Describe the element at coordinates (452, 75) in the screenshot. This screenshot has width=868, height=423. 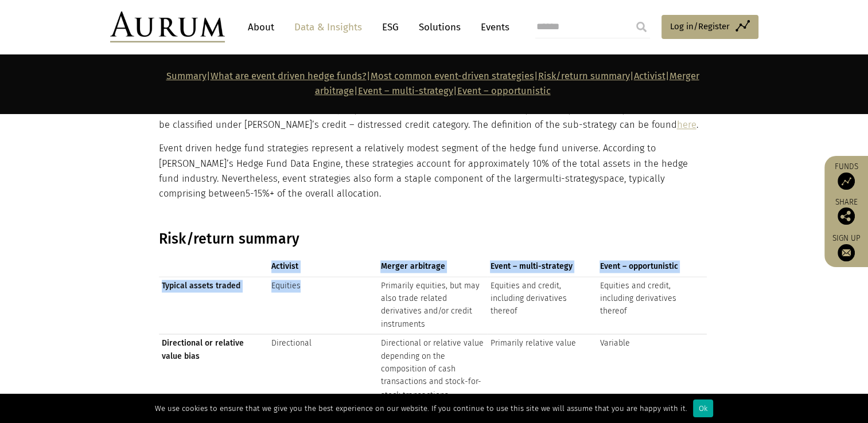
I see `a: Most common event-driven strategies` at that location.